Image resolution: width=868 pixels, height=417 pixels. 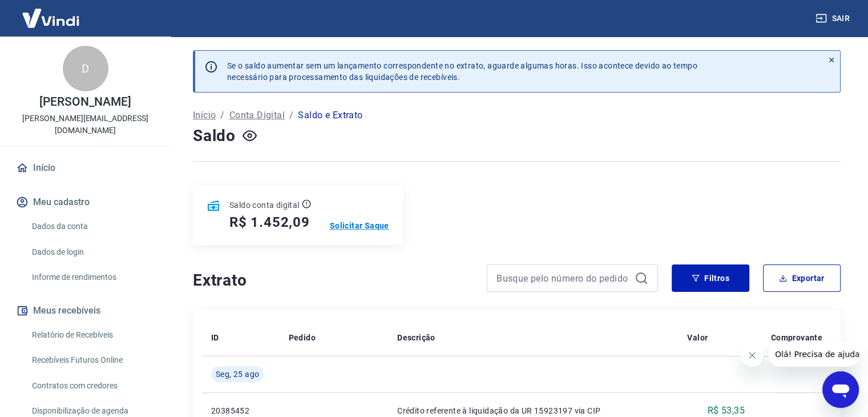 I want to click on a: Conta Digital, so click(x=257, y=115).